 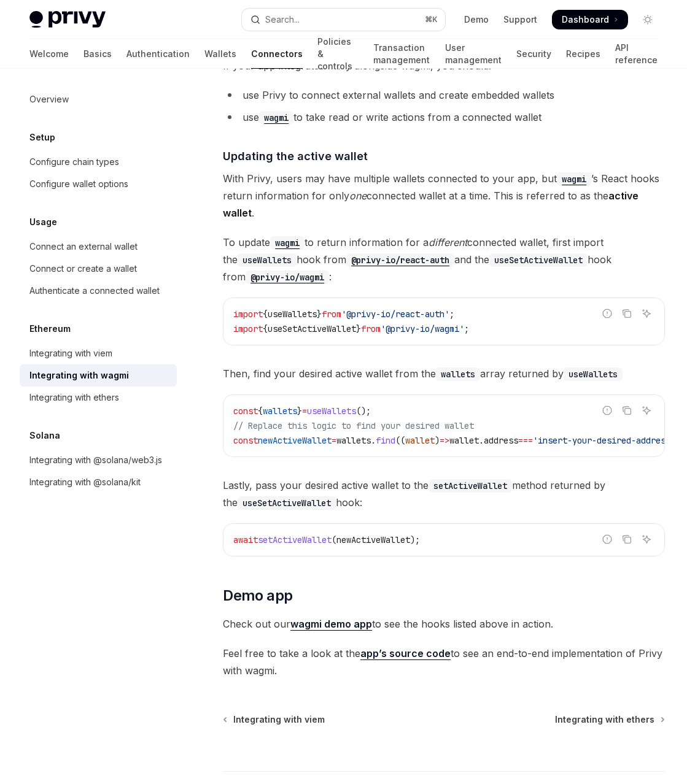 I want to click on a: Recipes, so click(x=584, y=54).